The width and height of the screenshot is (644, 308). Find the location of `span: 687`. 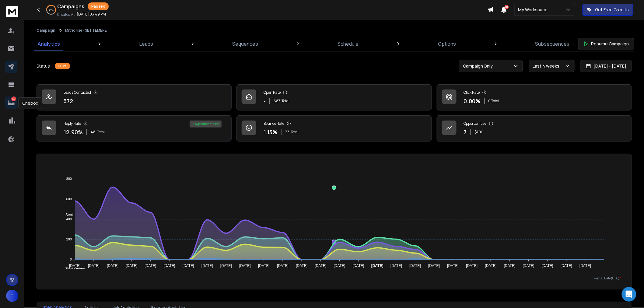

span: 687 is located at coordinates (277, 101).